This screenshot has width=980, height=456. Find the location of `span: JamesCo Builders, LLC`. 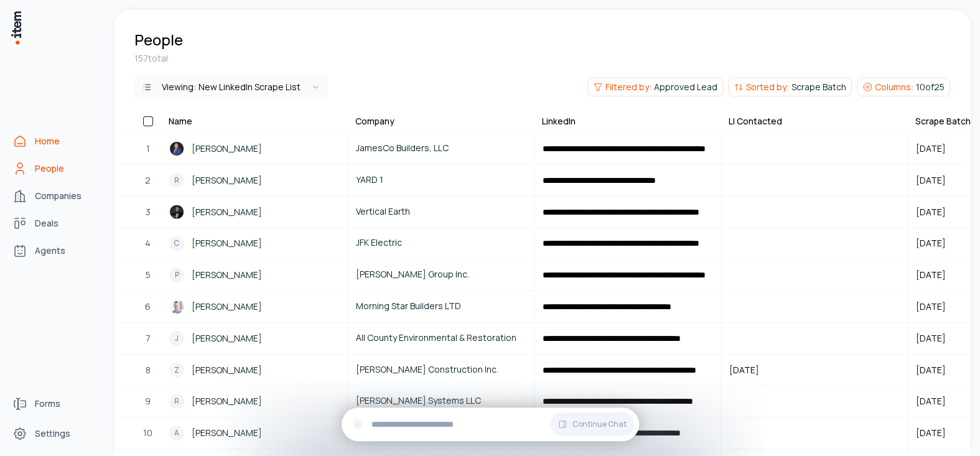

span: JamesCo Builders, LLC is located at coordinates (440, 148).